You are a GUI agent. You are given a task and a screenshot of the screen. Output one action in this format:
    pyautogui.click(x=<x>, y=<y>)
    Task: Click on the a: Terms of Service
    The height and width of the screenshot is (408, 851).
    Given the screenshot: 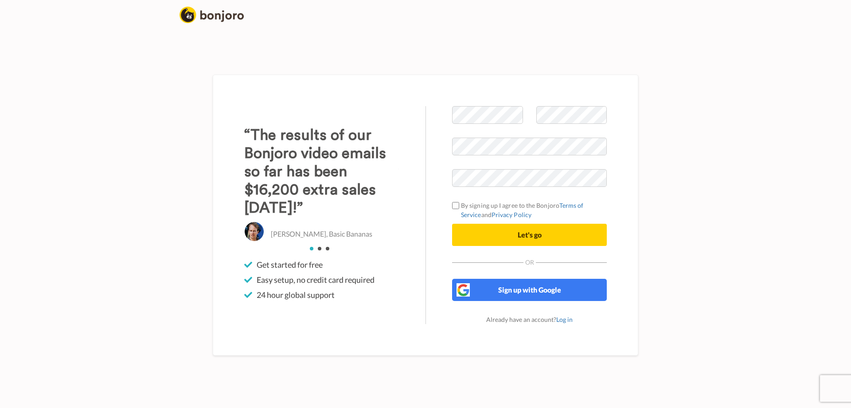 What is the action you would take?
    pyautogui.click(x=522, y=210)
    